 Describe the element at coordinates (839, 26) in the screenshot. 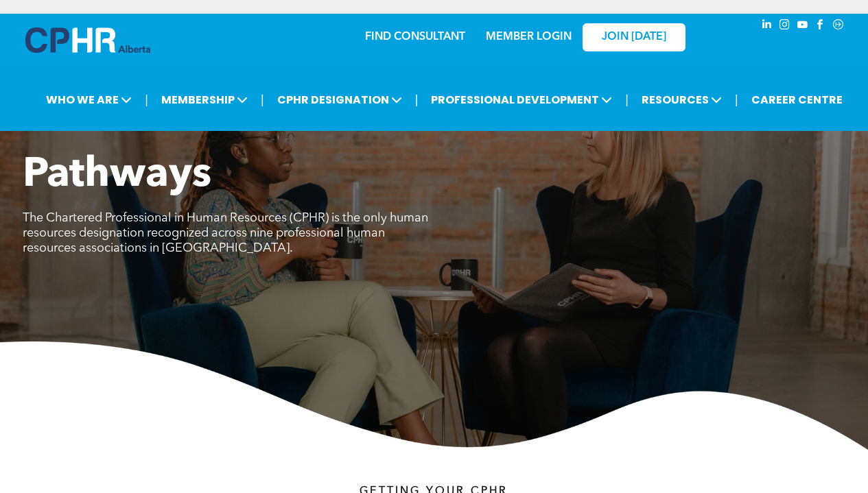

I see `a: Social network` at that location.